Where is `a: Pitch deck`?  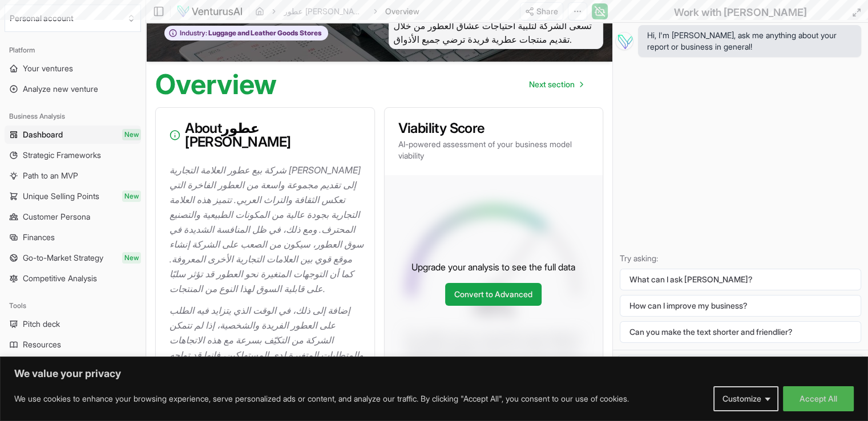
a: Pitch deck is located at coordinates (72, 324).